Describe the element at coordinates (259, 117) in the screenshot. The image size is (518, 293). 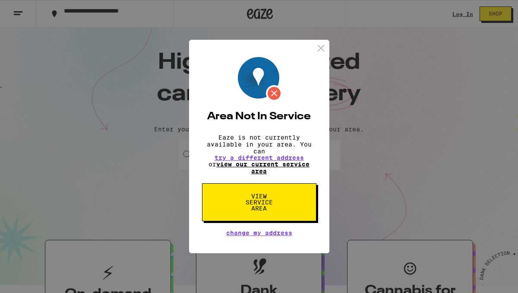
I see `h2: Area Not In Service` at that location.